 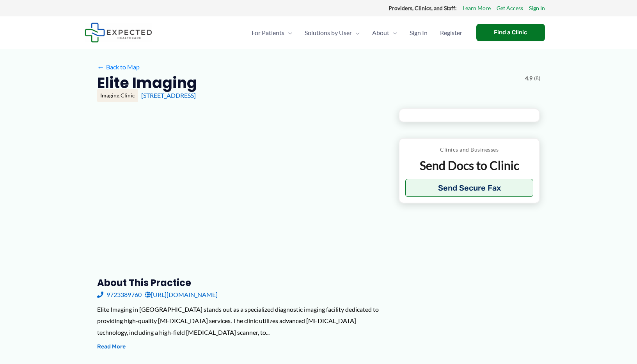 What do you see at coordinates (451, 33) in the screenshot?
I see `a: Register` at bounding box center [451, 33].